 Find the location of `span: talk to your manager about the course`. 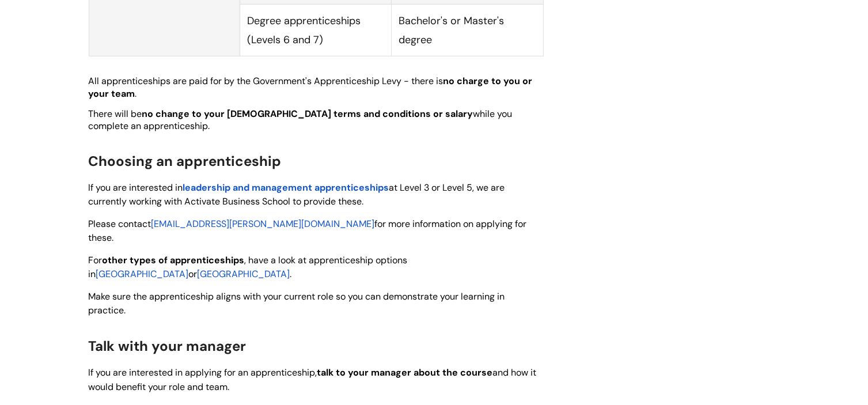

span: talk to your manager about the course is located at coordinates (405, 372).